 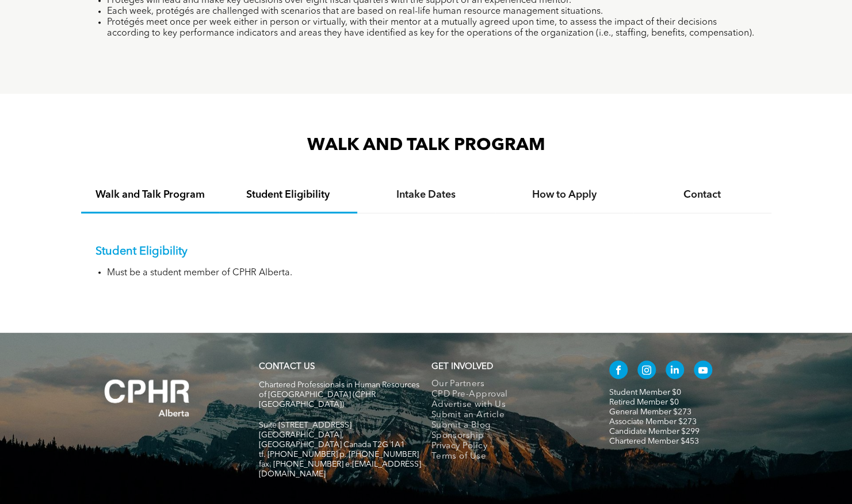 What do you see at coordinates (426, 195) in the screenshot?
I see `h4: Intake Dates` at bounding box center [426, 195].